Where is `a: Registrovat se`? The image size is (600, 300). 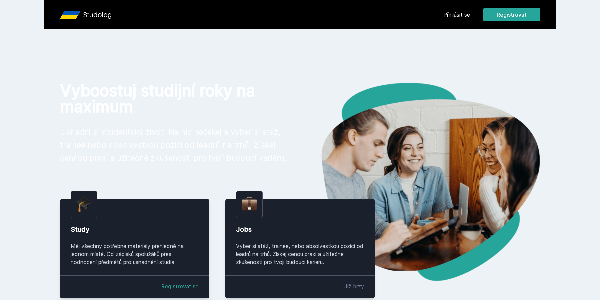 a: Registrovat se is located at coordinates (180, 286).